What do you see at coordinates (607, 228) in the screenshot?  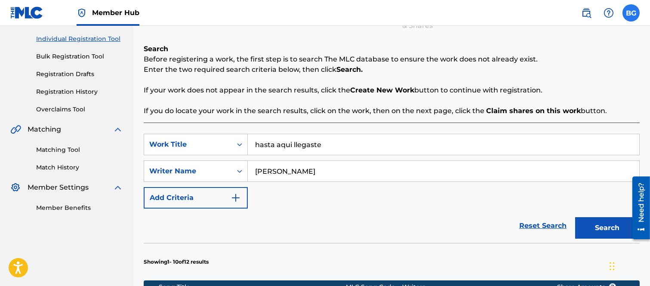 I see `button: Search` at bounding box center [607, 228].